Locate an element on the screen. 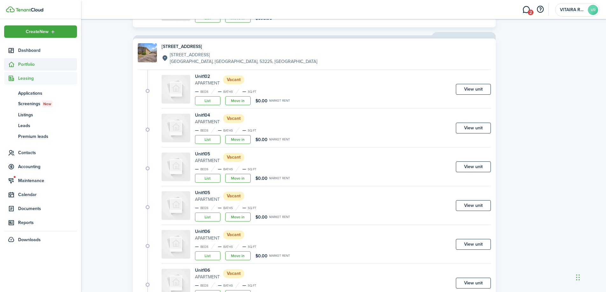 This screenshot has height=292, width=606. span: Create New is located at coordinates (37, 32).